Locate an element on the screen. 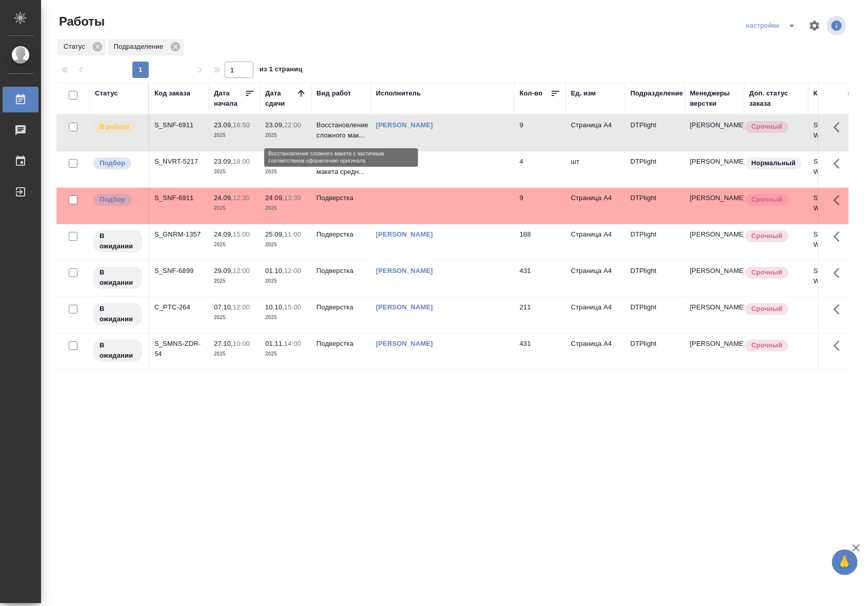  p: Статус is located at coordinates (76, 47).